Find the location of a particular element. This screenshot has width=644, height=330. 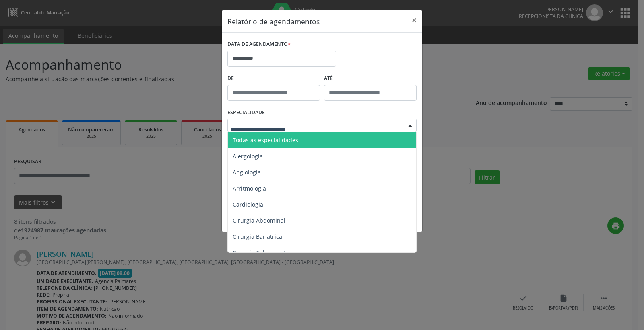

button: Close is located at coordinates (414, 20).